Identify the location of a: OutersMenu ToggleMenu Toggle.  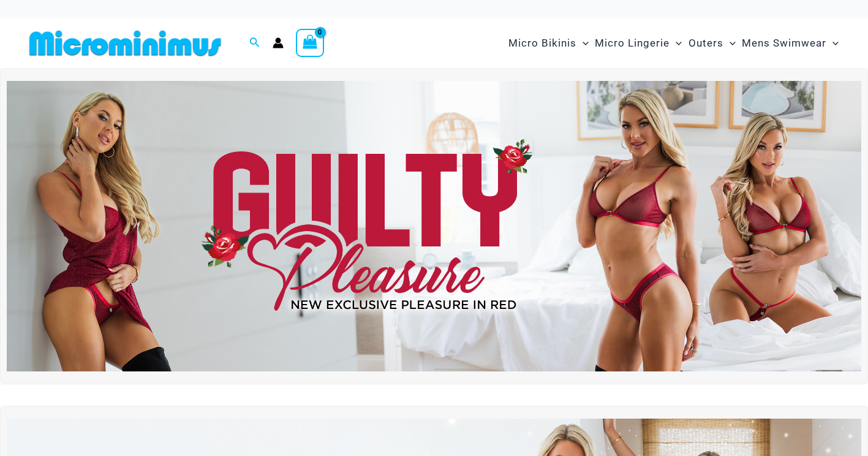
(711, 43).